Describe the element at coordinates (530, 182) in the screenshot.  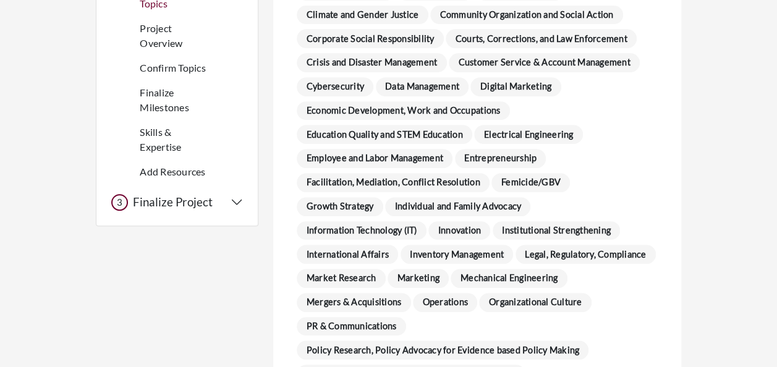
I see `span: Femicide/GBV` at that location.